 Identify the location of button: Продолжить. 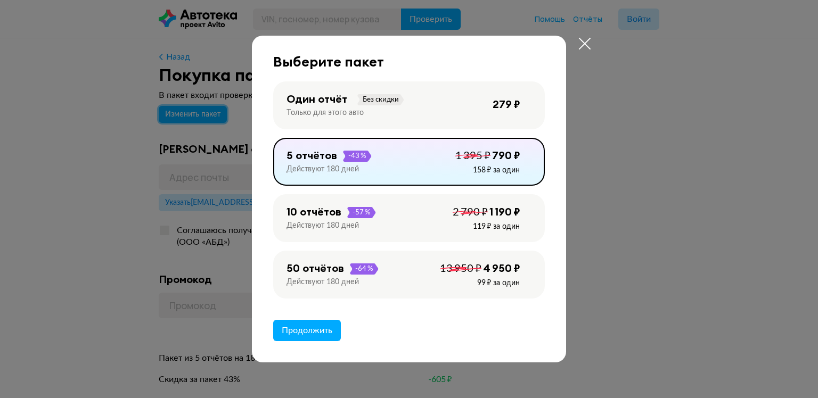
(307, 331).